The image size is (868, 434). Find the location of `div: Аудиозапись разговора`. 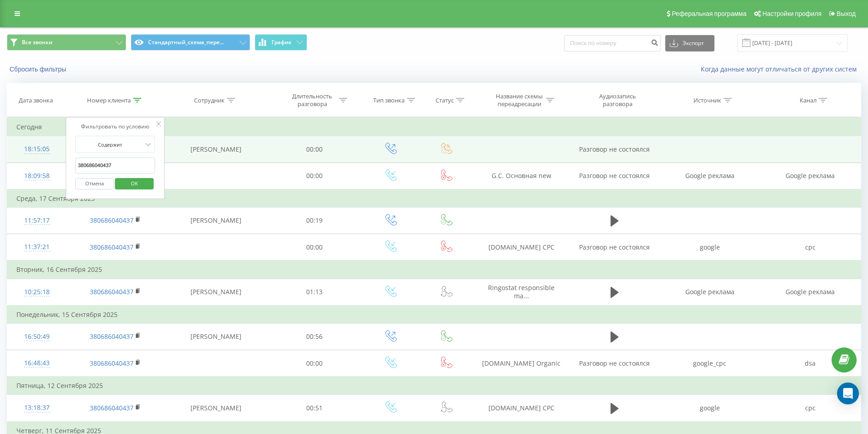

div: Аудиозапись разговора is located at coordinates (618, 100).